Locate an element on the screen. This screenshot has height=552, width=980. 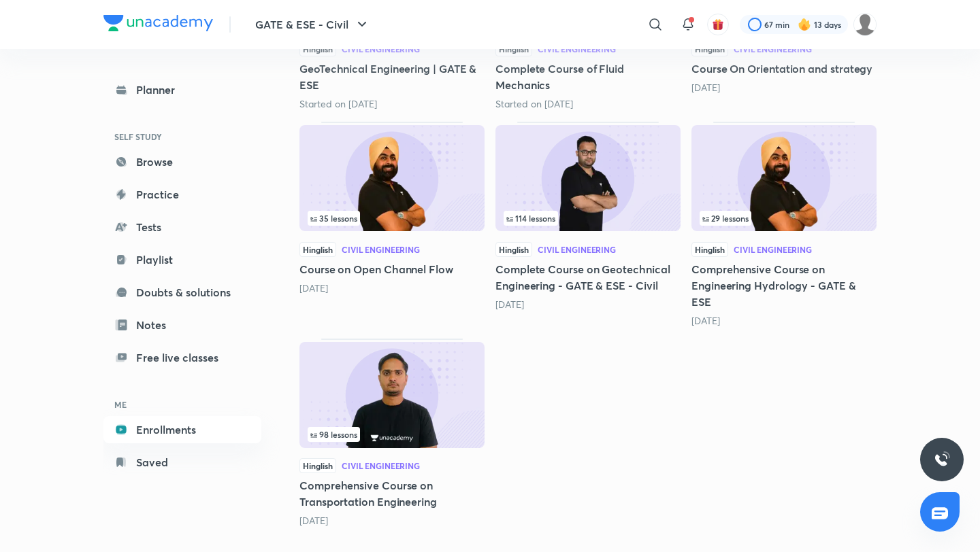
h6: SELF STUDY is located at coordinates (182, 137).